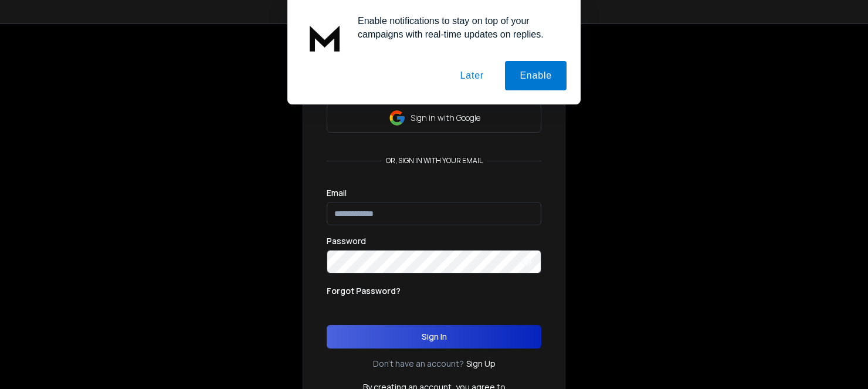  Describe the element at coordinates (481, 364) in the screenshot. I see `a: Sign Up` at that location.